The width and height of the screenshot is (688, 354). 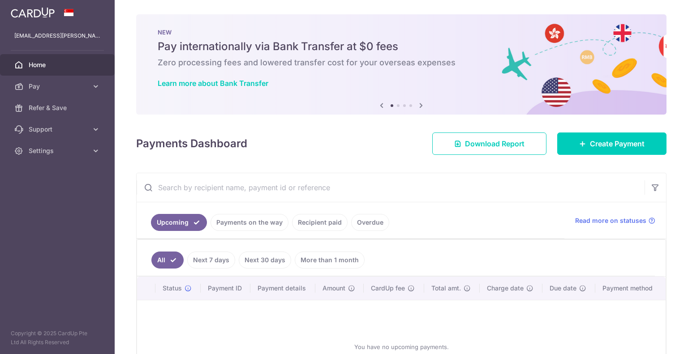 What do you see at coordinates (610, 221) in the screenshot?
I see `span: Read more on statuses` at bounding box center [610, 221].